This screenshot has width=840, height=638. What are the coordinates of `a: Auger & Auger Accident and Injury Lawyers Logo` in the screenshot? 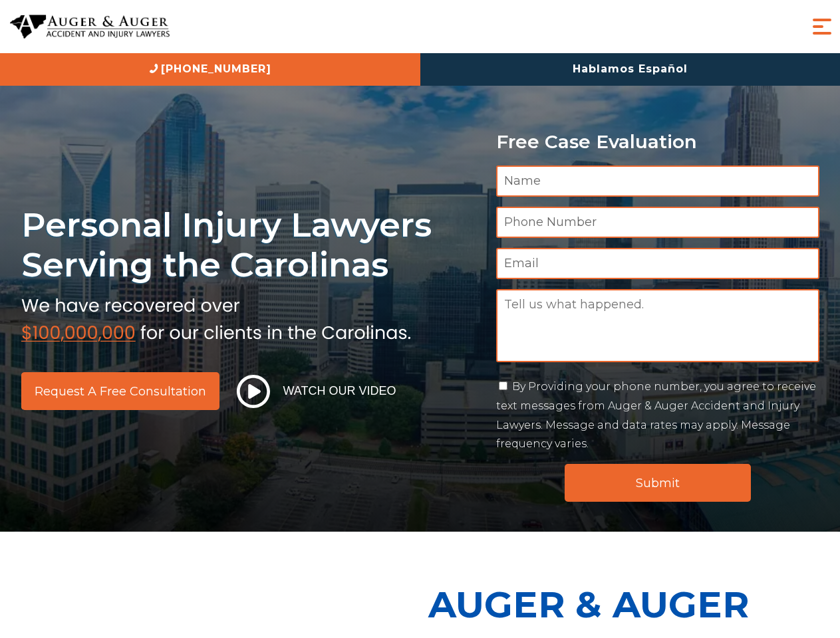 It's located at (90, 26).